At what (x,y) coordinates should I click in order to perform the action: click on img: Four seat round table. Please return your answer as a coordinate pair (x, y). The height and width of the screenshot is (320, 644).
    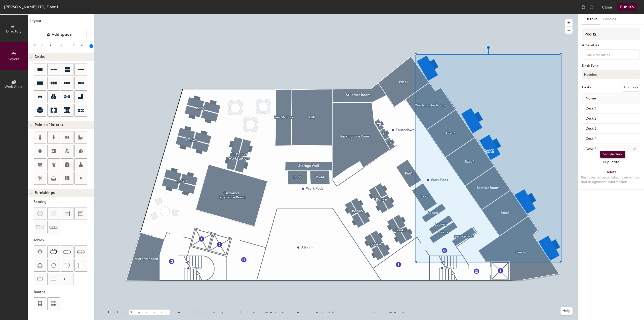
    Looking at the image, I should click on (40, 266).